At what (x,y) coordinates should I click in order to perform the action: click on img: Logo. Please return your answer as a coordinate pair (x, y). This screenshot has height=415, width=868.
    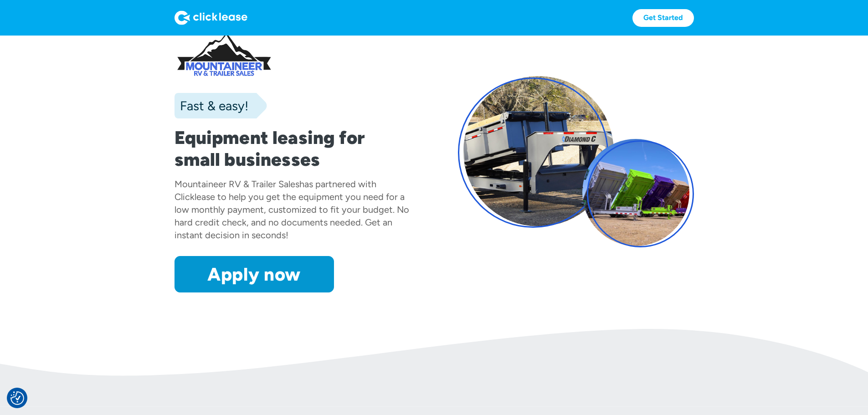
    Looking at the image, I should click on (211, 18).